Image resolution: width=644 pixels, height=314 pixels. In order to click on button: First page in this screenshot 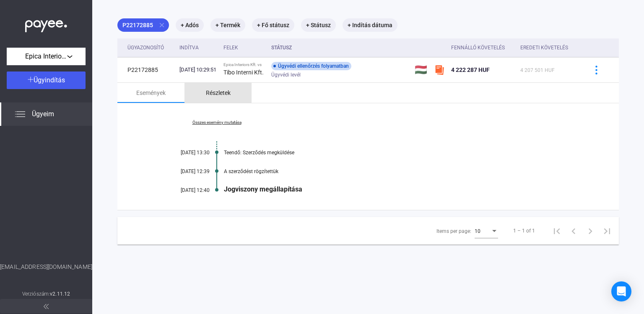, I will do `click(556, 231)`.